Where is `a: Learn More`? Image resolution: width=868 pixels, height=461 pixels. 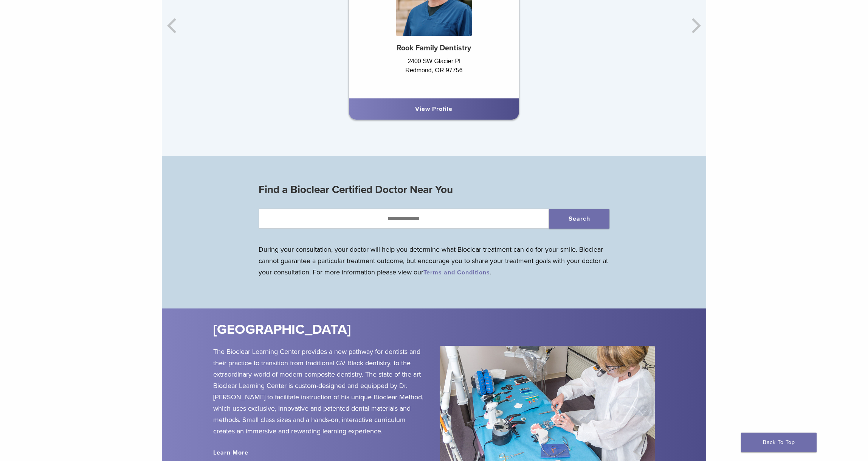
a: Learn More is located at coordinates (231, 452).